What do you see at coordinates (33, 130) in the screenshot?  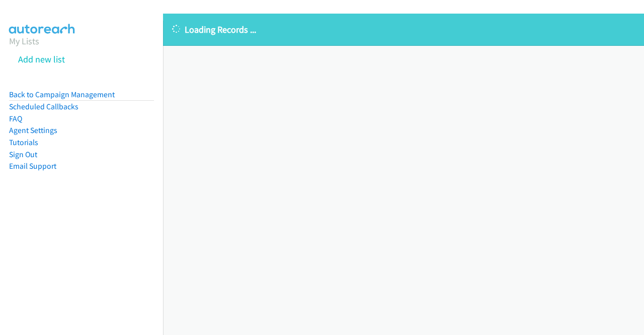 I see `a: Agent Settings` at bounding box center [33, 130].